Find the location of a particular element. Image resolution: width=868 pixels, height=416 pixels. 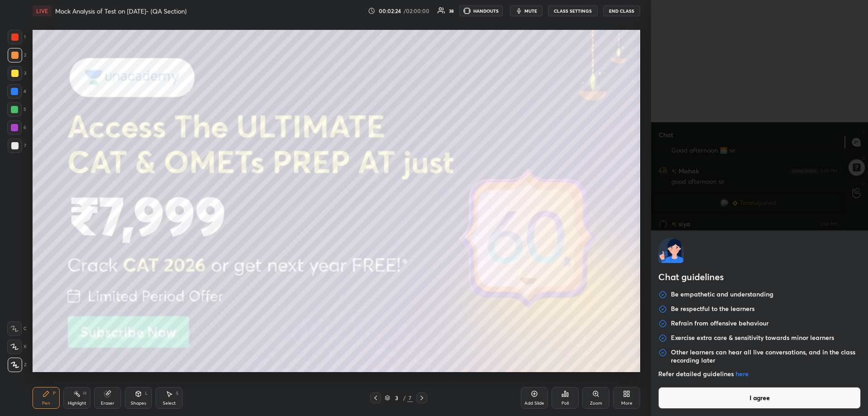

button: mute is located at coordinates (526, 11).